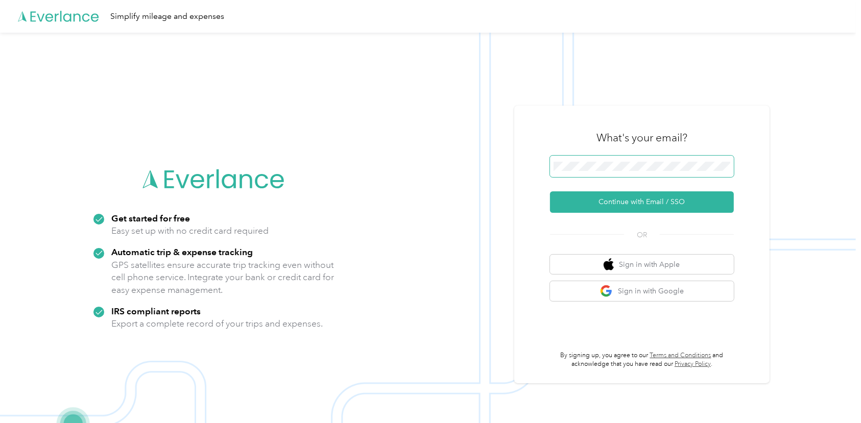 The height and width of the screenshot is (423, 861). Describe the element at coordinates (642, 360) in the screenshot. I see `p: By signing up, you agree to our and acknowledge that you have read our .` at that location.